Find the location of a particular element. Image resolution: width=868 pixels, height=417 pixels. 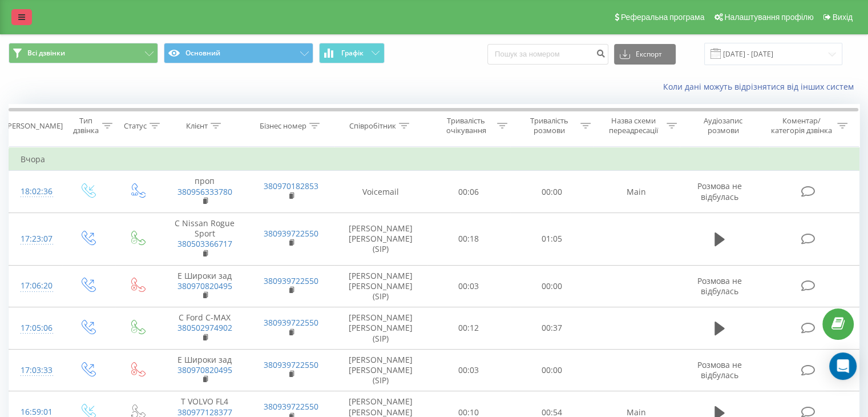

div: 17:05:06 is located at coordinates (36, 328).